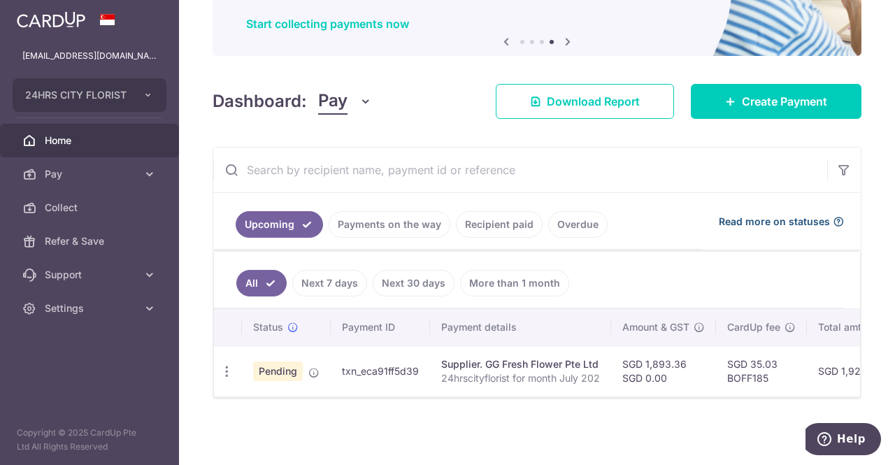  I want to click on a: Payments on the way, so click(389, 224).